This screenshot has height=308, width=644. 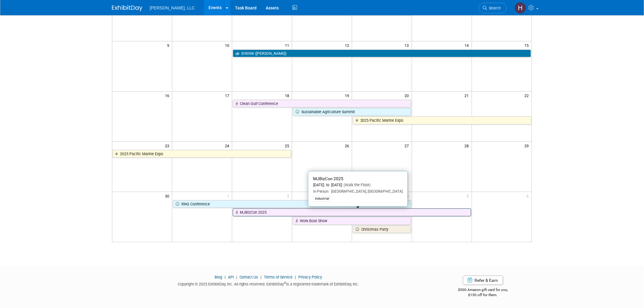 What do you see at coordinates (409, 196) in the screenshot?
I see `span: 4` at bounding box center [409, 196].